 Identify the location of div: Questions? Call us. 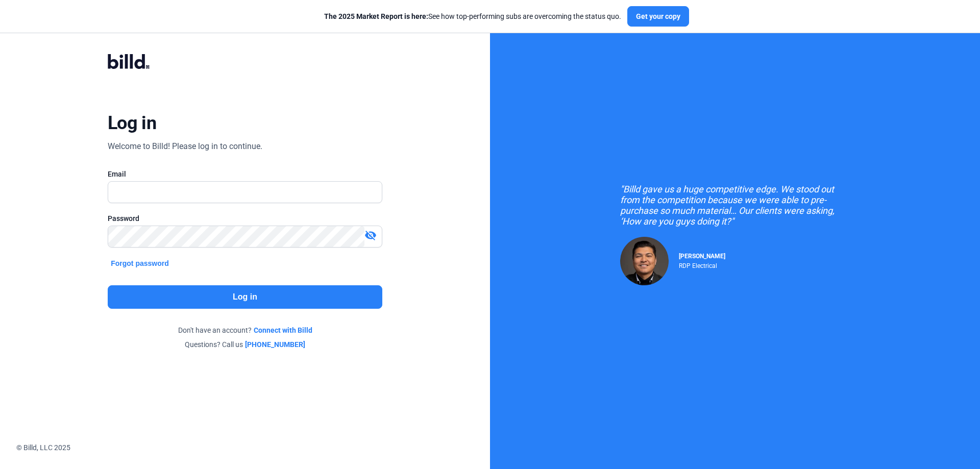
(245, 344).